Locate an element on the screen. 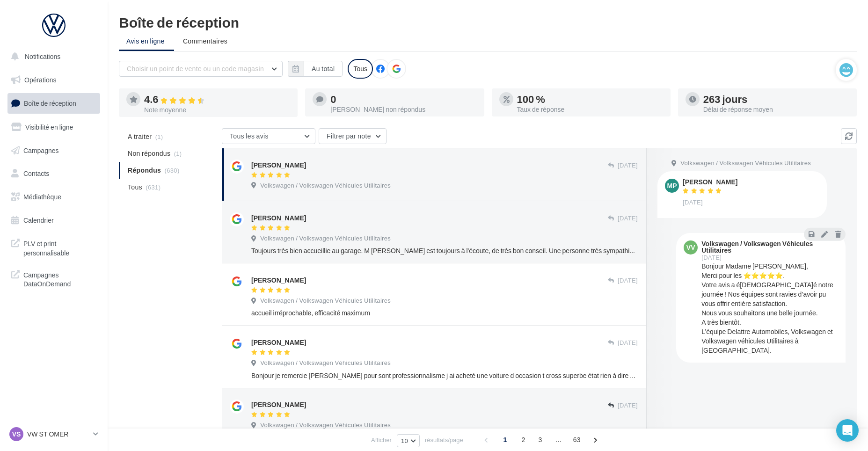 This screenshot has width=868, height=451. a: VS VW ST OMER is located at coordinates (54, 434).